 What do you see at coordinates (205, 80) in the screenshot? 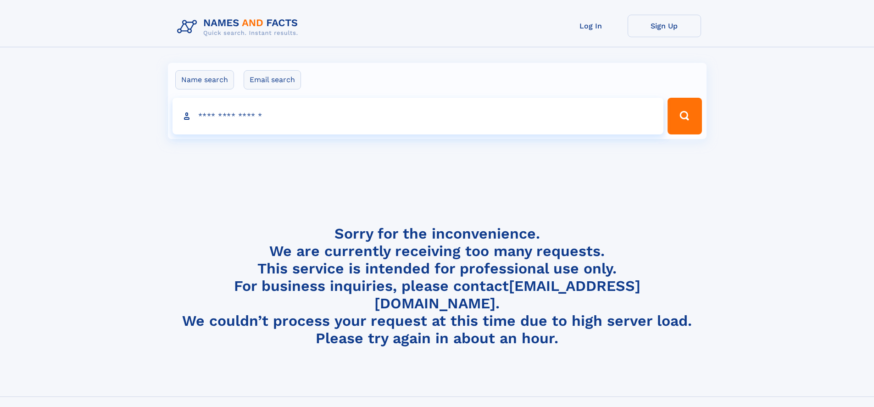
I see `label: Name search` at bounding box center [205, 80].